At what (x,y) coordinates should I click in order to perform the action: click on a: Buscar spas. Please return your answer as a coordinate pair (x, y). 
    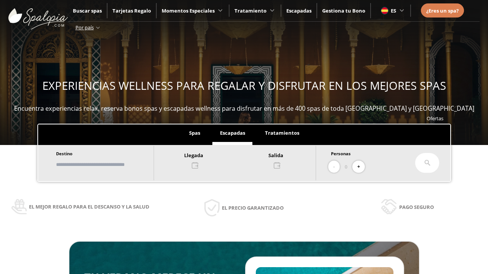
    Looking at the image, I should click on (87, 11).